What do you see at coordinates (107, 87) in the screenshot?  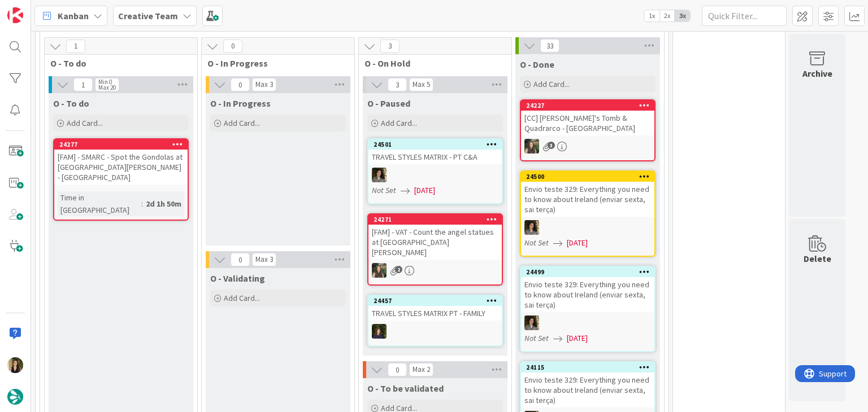 I see `div: Max 20` at bounding box center [107, 87].